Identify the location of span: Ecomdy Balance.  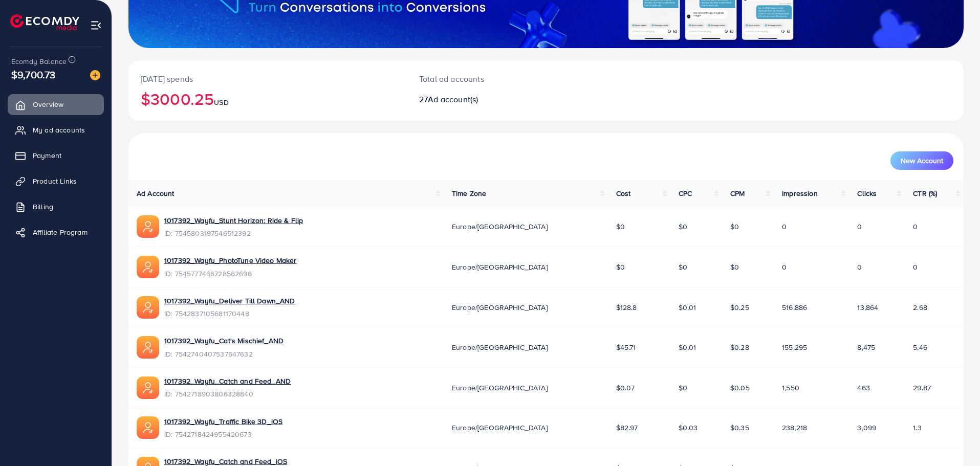
(39, 61).